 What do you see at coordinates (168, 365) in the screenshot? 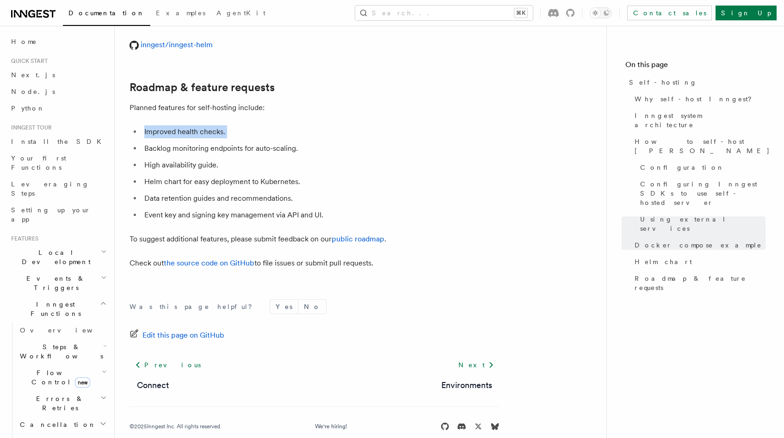
I see `a: Previous` at bounding box center [168, 365].